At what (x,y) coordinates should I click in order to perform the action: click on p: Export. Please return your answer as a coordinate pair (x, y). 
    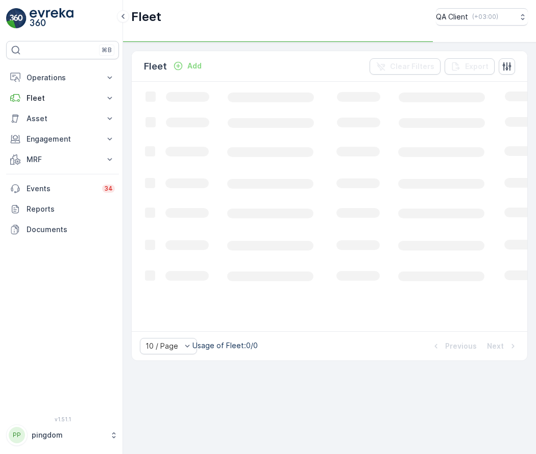
    Looking at the image, I should click on (477, 66).